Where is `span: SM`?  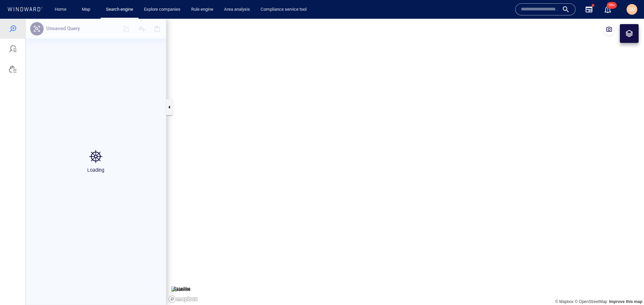 span: SM is located at coordinates (632, 10).